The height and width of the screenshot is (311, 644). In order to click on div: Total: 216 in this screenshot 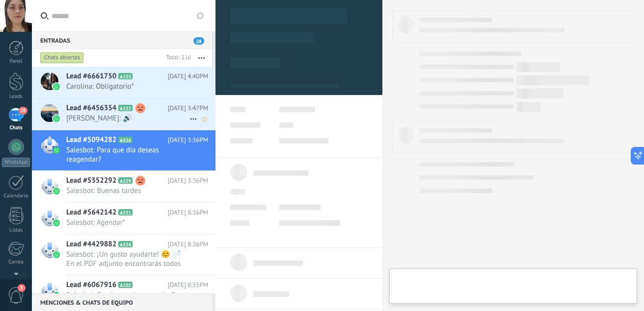, I will do `click(176, 58)`.